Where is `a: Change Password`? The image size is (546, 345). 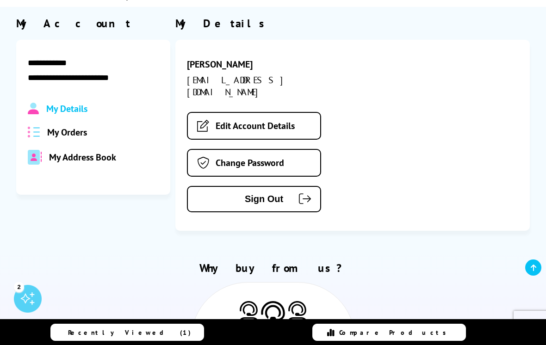 a: Change Password is located at coordinates (254, 163).